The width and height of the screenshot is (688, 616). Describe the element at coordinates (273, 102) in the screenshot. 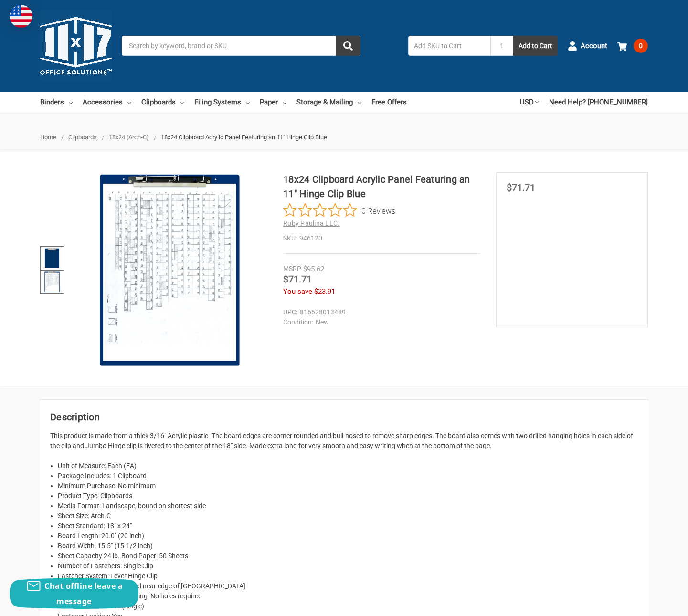

I see `a: Paper` at that location.